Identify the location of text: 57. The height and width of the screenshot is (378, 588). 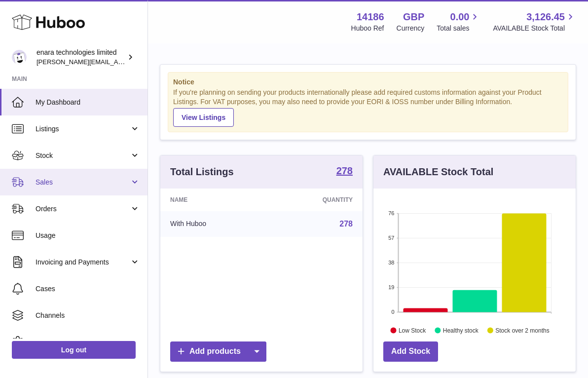
(391, 238).